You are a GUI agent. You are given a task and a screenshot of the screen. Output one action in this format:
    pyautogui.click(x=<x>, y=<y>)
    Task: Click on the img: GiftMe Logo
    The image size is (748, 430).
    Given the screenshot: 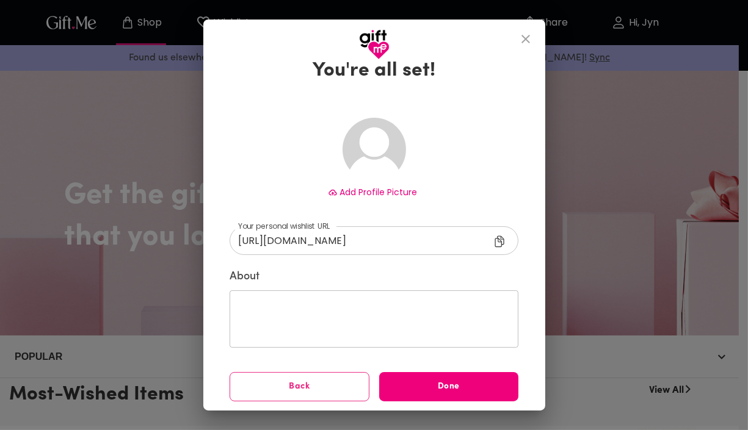 What is the action you would take?
    pyautogui.click(x=374, y=45)
    